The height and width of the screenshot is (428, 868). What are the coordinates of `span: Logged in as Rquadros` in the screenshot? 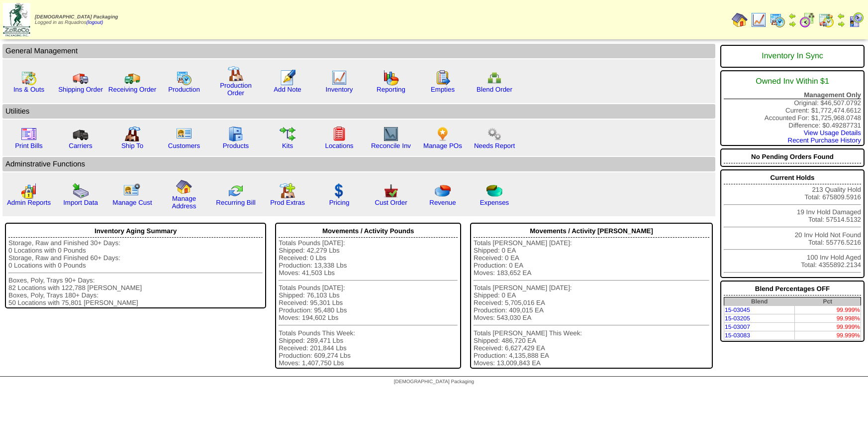 It's located at (76, 20).